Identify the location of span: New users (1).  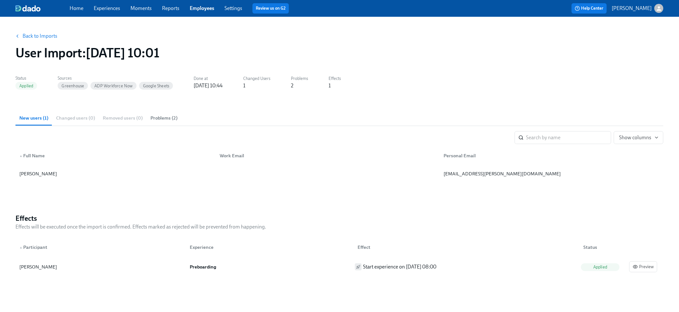
(34, 118).